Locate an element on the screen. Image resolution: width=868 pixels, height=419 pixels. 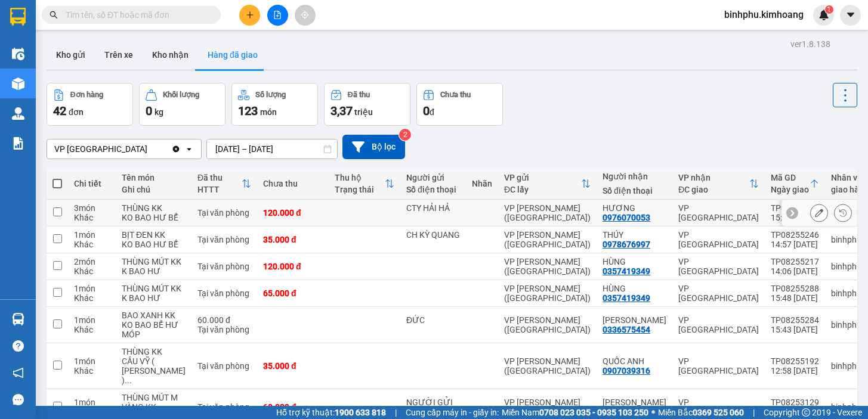
span: đơn is located at coordinates (76, 112).